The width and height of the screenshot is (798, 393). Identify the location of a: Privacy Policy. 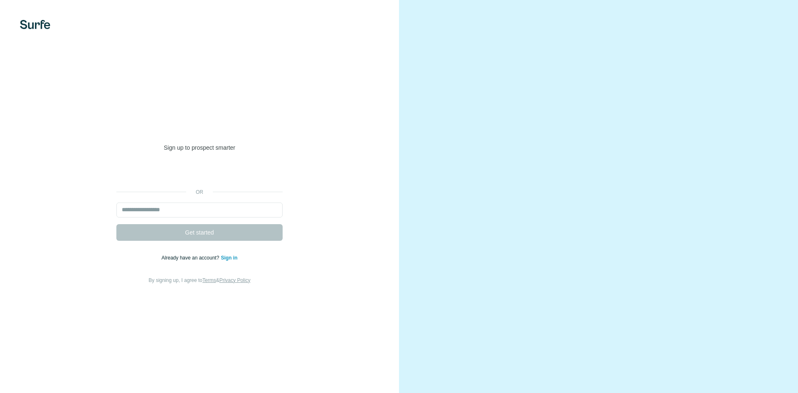
(235, 280).